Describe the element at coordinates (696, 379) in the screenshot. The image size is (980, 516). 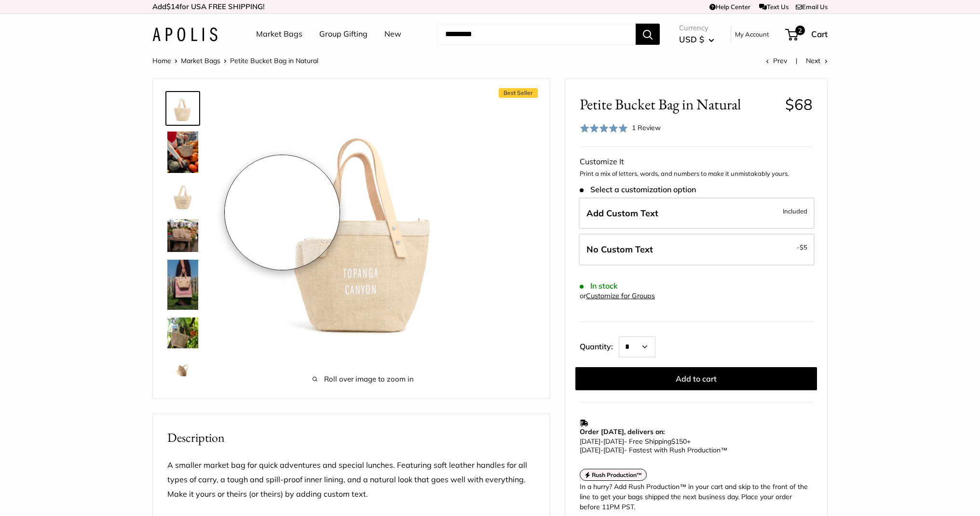
I see `button: Add to cart` at that location.